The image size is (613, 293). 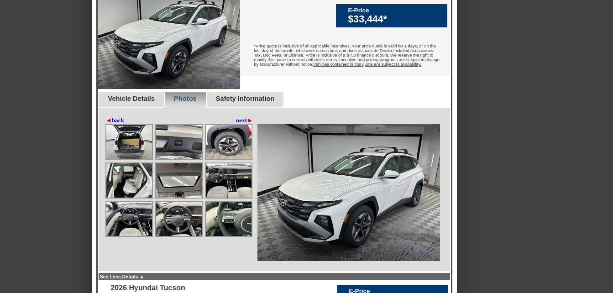 I want to click on a: ◄back, so click(x=114, y=120).